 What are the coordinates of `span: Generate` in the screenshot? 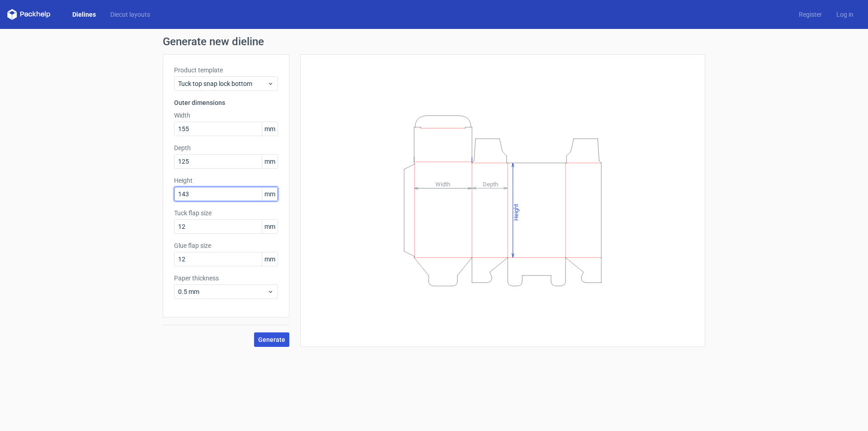 It's located at (271, 340).